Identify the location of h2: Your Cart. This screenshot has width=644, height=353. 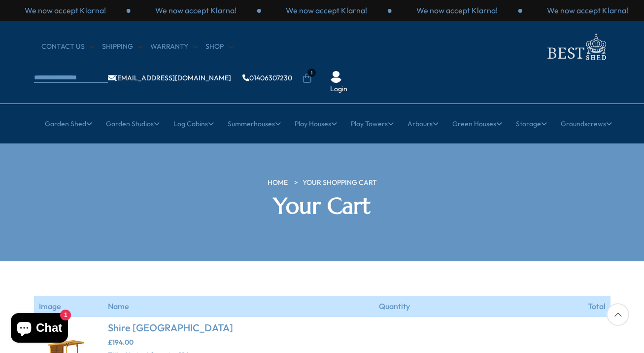
(322, 206).